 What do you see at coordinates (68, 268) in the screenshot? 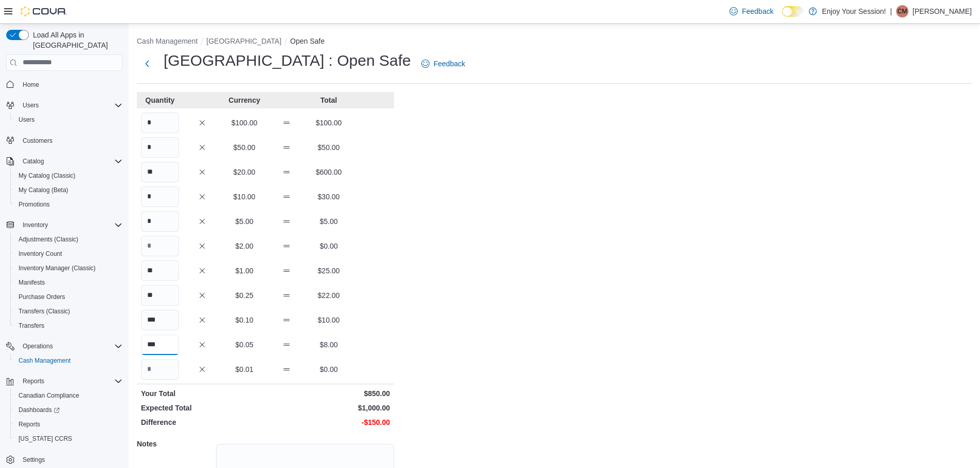
I see `button: Inventory Manager (Classic)` at bounding box center [68, 268].